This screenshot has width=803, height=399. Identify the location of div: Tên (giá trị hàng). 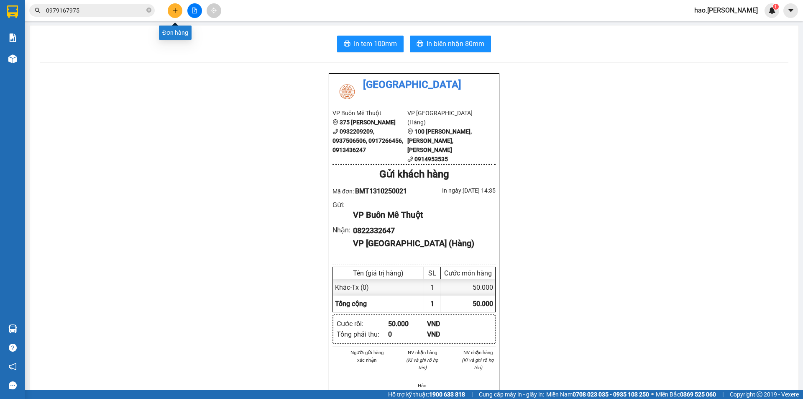
(378, 273).